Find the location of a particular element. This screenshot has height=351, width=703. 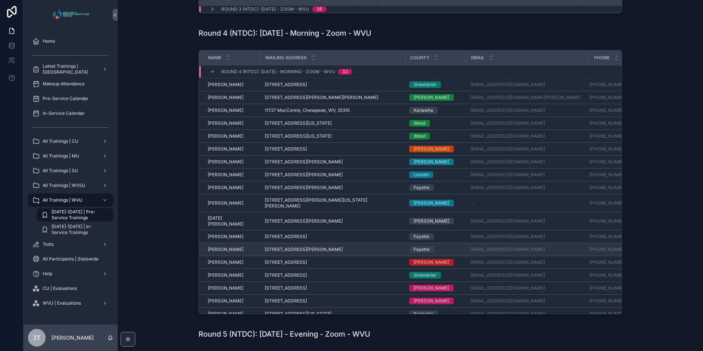

span: All Trainings | MU is located at coordinates (61, 156).